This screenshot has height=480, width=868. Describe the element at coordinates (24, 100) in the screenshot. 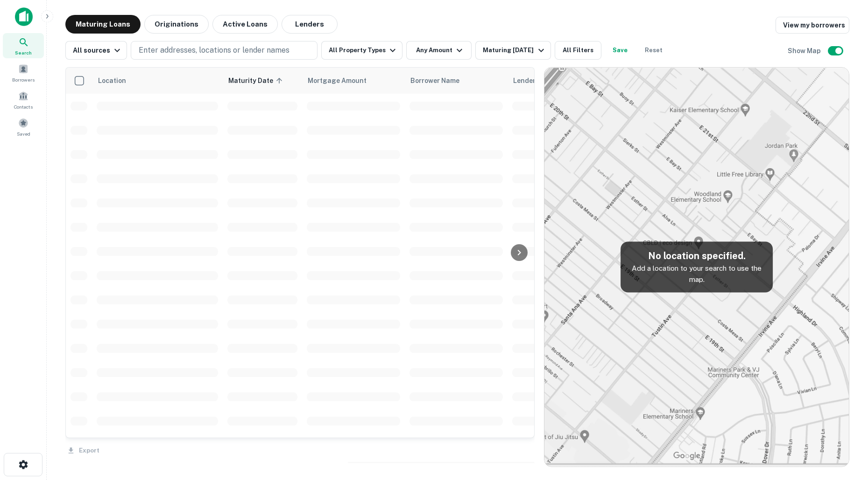

I see `div: Contacts` at that location.